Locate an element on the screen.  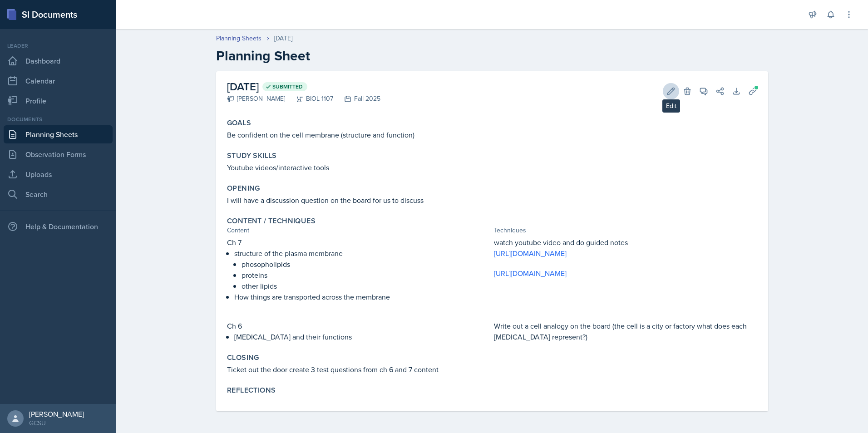
p: other lipids is located at coordinates (366, 286).